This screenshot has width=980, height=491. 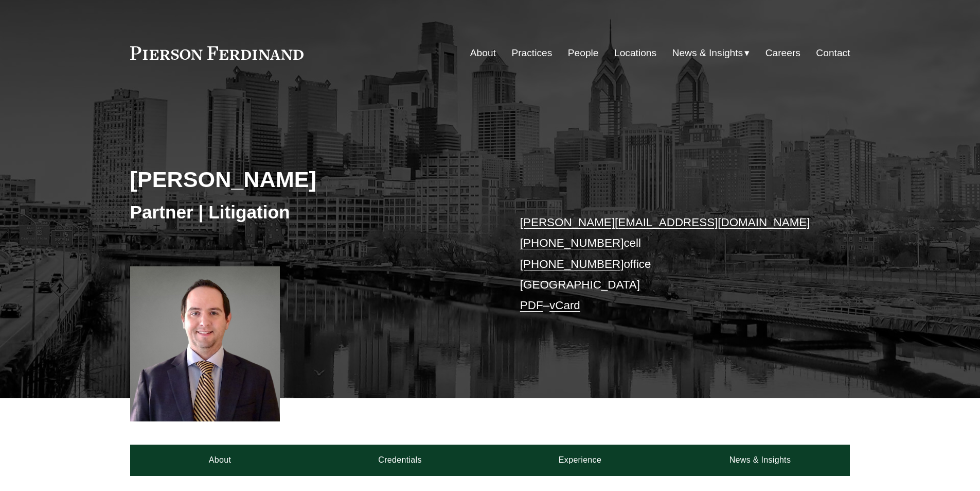 I want to click on h3: Partner | Litigation, so click(x=310, y=212).